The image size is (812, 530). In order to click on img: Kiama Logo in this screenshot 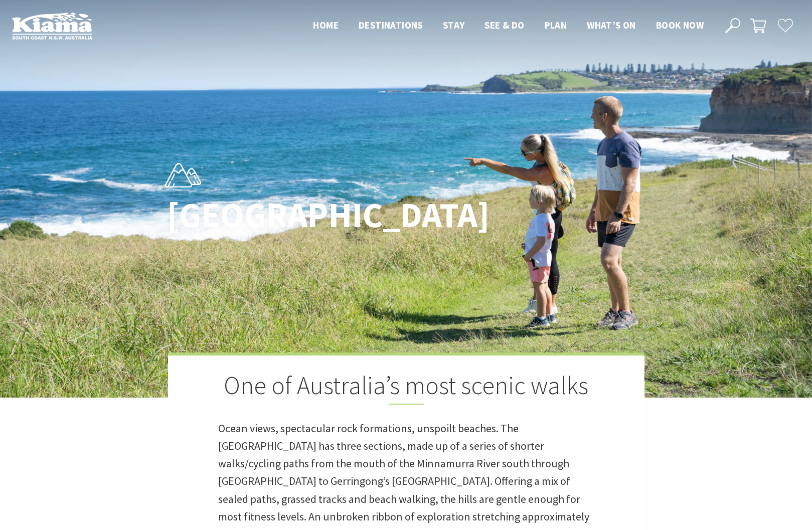, I will do `click(52, 25)`.